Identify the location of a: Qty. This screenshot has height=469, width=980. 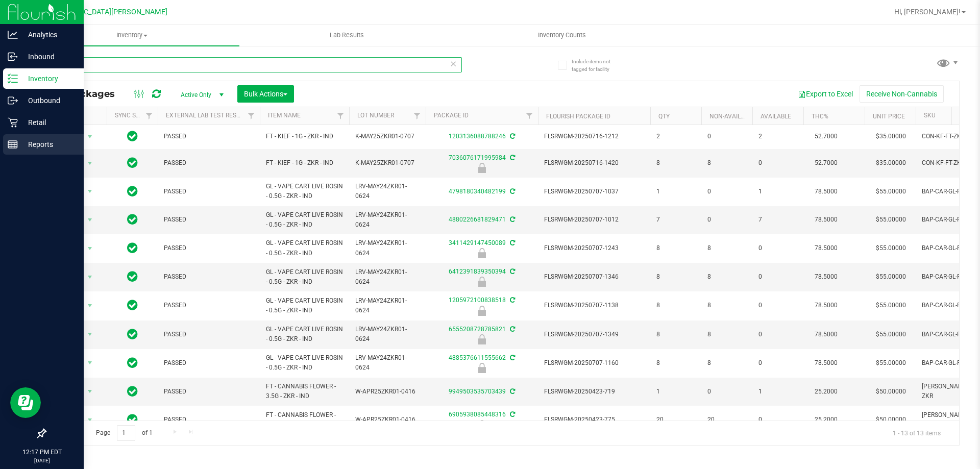
(664, 117).